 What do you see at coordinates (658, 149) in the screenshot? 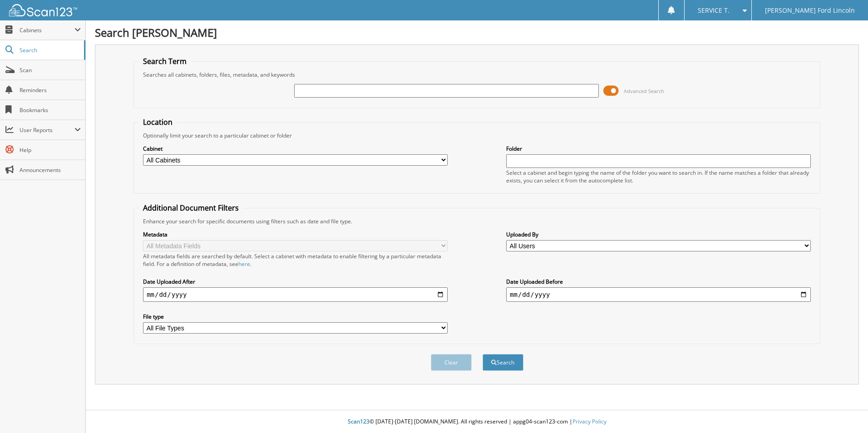
I see `label: Folder` at bounding box center [658, 149].